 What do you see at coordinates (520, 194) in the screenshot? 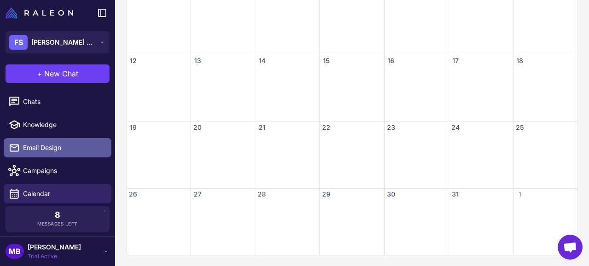
I see `span: 1` at bounding box center [520, 194].